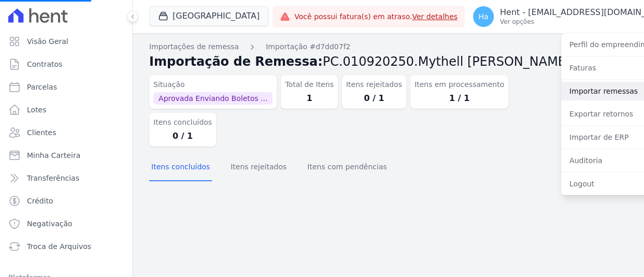 The image size is (644, 277). Describe the element at coordinates (435, 17) in the screenshot. I see `a: Ver detalhes` at that location.